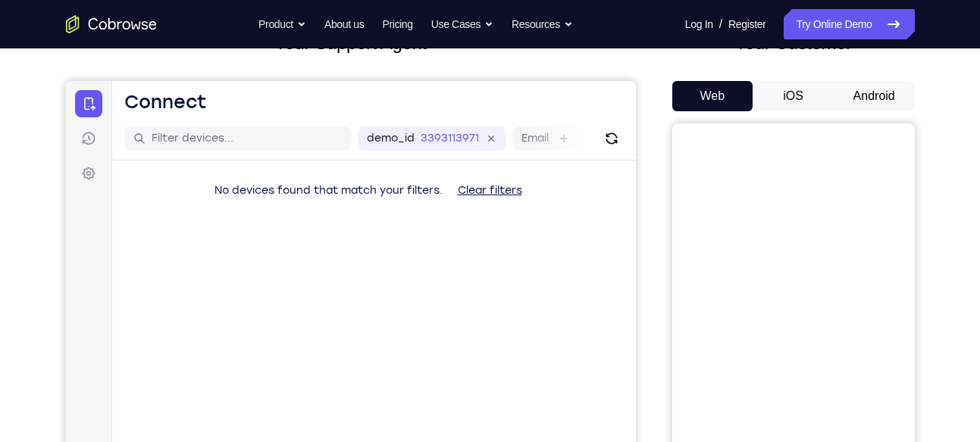 This screenshot has height=442, width=980. Describe the element at coordinates (699, 25) in the screenshot. I see `a: Log In` at that location.